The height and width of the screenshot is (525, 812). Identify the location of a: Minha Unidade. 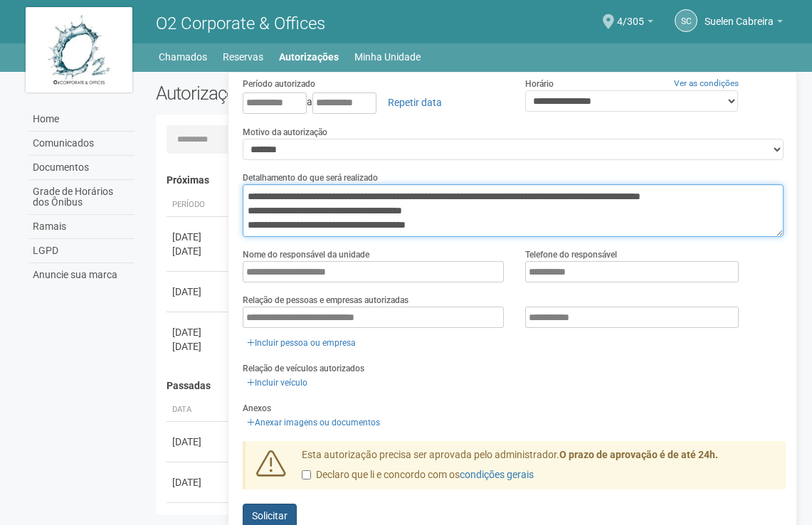
(387, 57).